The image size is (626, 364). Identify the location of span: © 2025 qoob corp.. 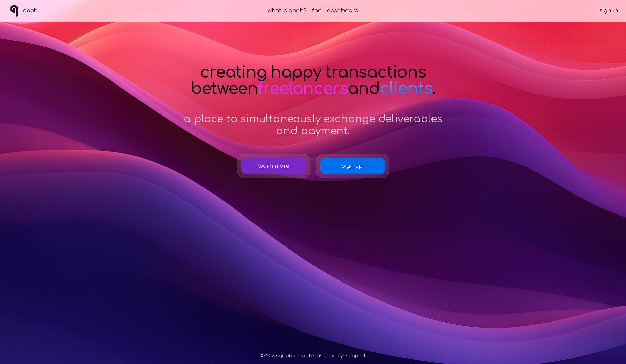
(283, 356).